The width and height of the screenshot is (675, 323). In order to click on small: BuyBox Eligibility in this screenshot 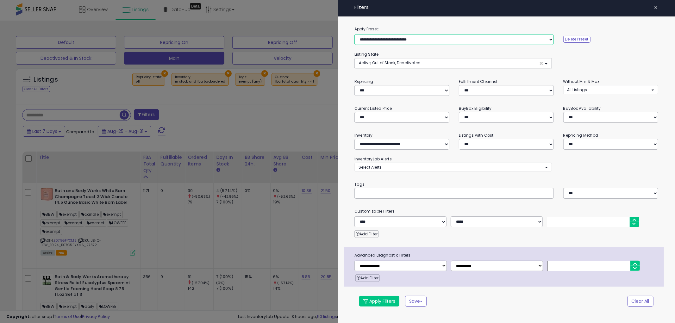, I will do `click(475, 108)`.